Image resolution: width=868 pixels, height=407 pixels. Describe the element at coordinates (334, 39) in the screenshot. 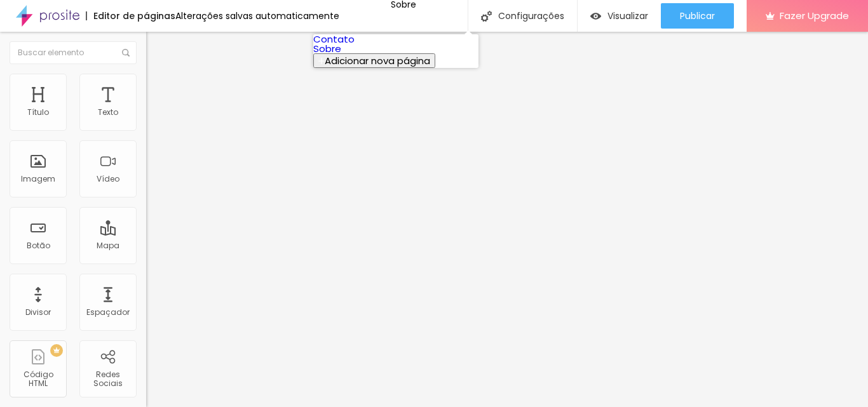

I see `a: Contato` at that location.